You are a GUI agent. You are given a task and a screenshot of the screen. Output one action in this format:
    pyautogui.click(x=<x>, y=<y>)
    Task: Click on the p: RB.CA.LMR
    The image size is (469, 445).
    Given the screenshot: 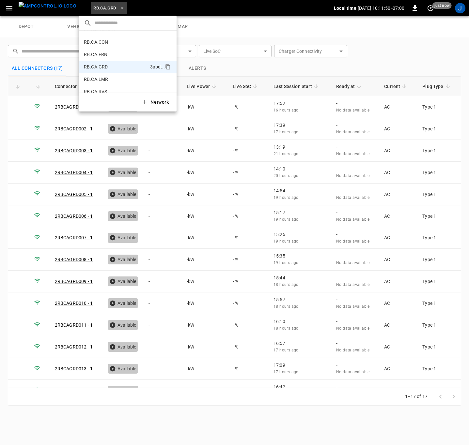 What is the action you would take?
    pyautogui.click(x=116, y=79)
    